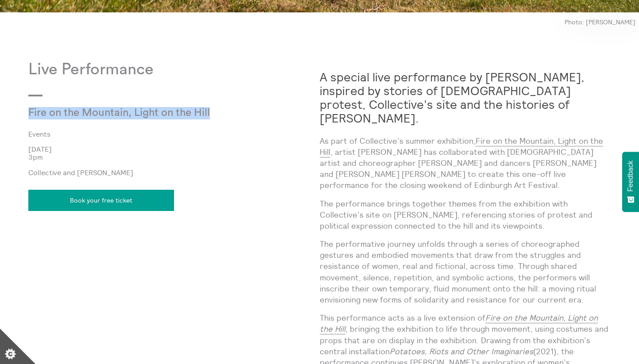 The image size is (639, 364). Describe the element at coordinates (174, 157) in the screenshot. I see `p: 3pm` at that location.